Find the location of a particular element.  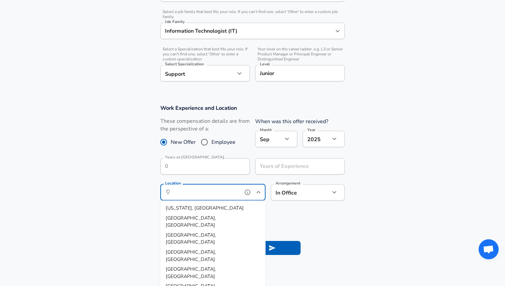

input: 0 is located at coordinates (198, 166).